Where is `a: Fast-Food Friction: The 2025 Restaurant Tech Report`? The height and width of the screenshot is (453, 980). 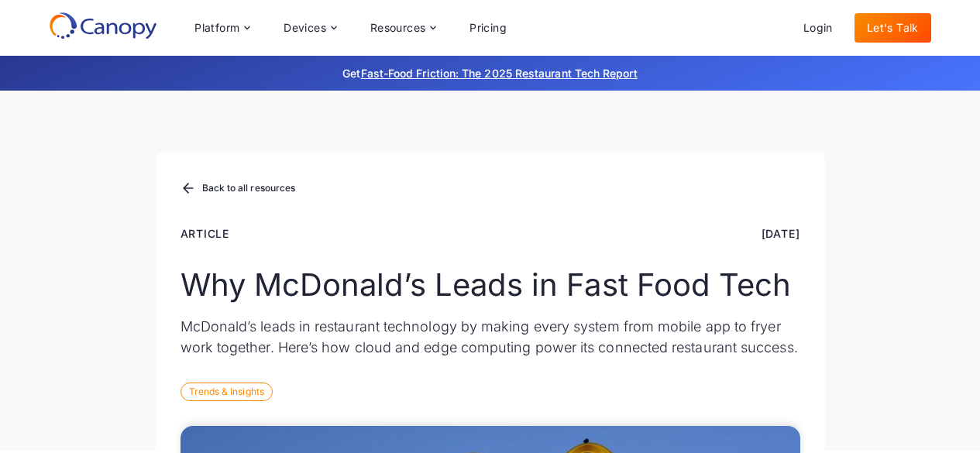
a: Fast-Food Friction: The 2025 Restaurant Tech Report is located at coordinates (499, 73).